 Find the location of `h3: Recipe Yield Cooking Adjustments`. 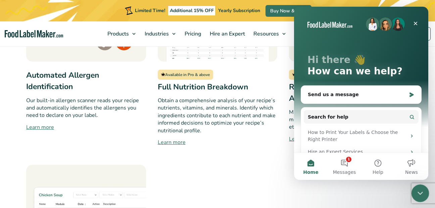

h3: Recipe Yield Cooking Adjustments is located at coordinates (348, 93).